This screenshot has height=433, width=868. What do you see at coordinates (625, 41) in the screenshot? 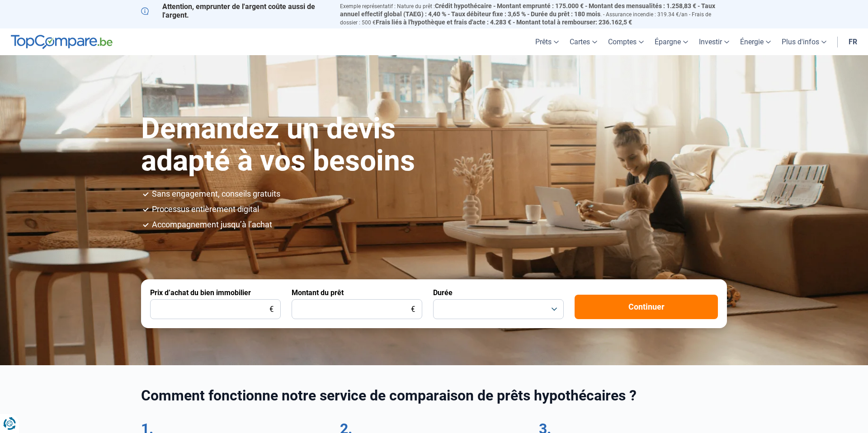
I see `a: Comptes` at bounding box center [625, 41].